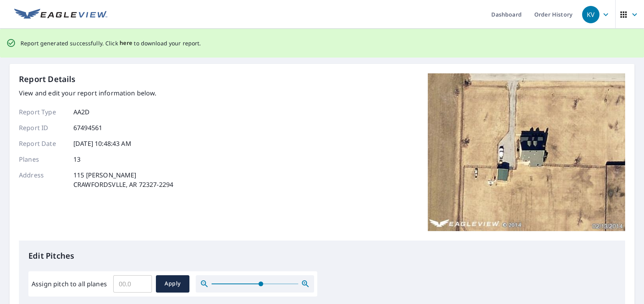 The width and height of the screenshot is (644, 304). I want to click on p: Report ID, so click(43, 128).